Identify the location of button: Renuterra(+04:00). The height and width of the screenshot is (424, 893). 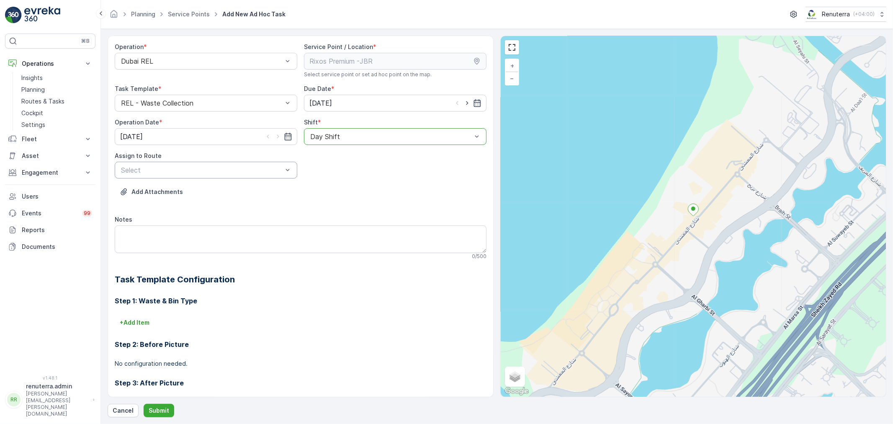
(846, 14).